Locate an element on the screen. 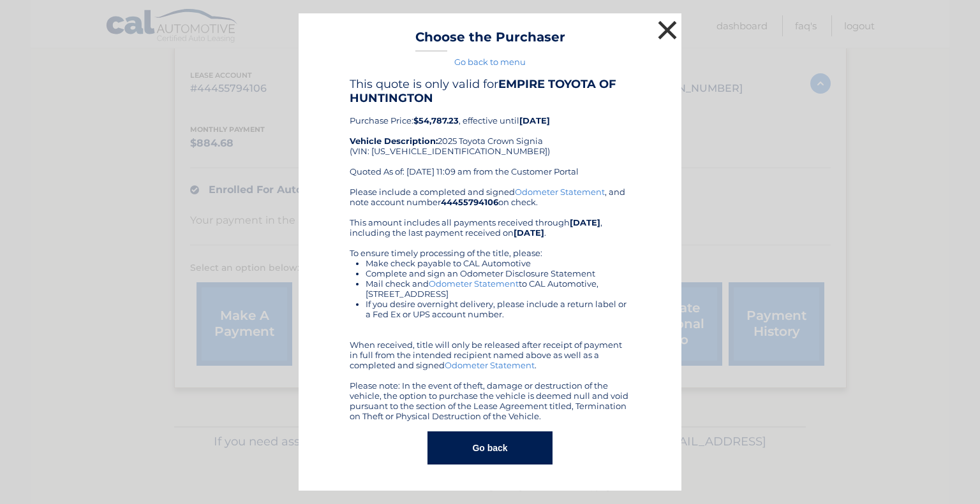  strong: Vehicle Description: is located at coordinates (393, 141).